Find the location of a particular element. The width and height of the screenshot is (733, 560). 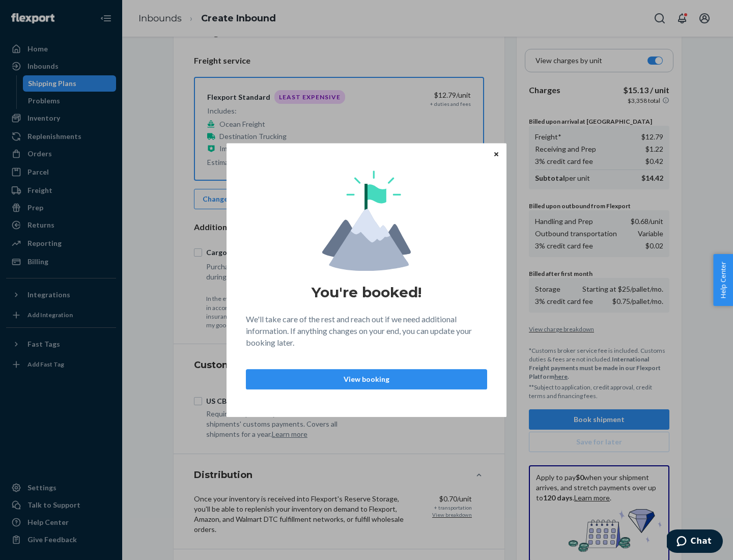

p: We'll take care of the rest and reach out if we need additional information. If anything changes ... is located at coordinates (366, 330).